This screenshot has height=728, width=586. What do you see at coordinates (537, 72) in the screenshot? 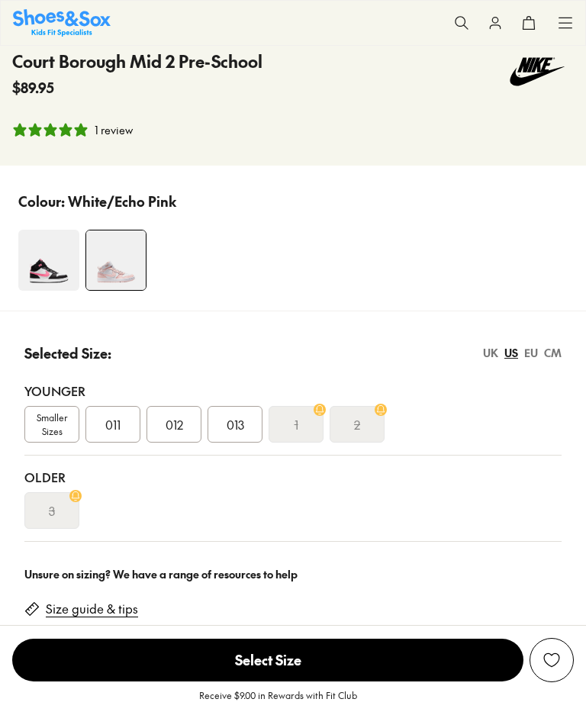
I see `img: Vendor logo` at bounding box center [537, 72].